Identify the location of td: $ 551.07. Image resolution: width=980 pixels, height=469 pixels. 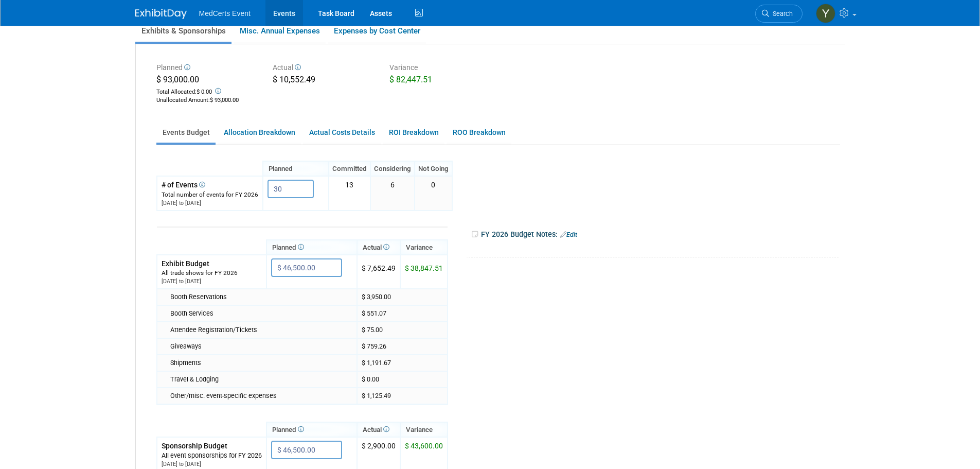
(402, 314).